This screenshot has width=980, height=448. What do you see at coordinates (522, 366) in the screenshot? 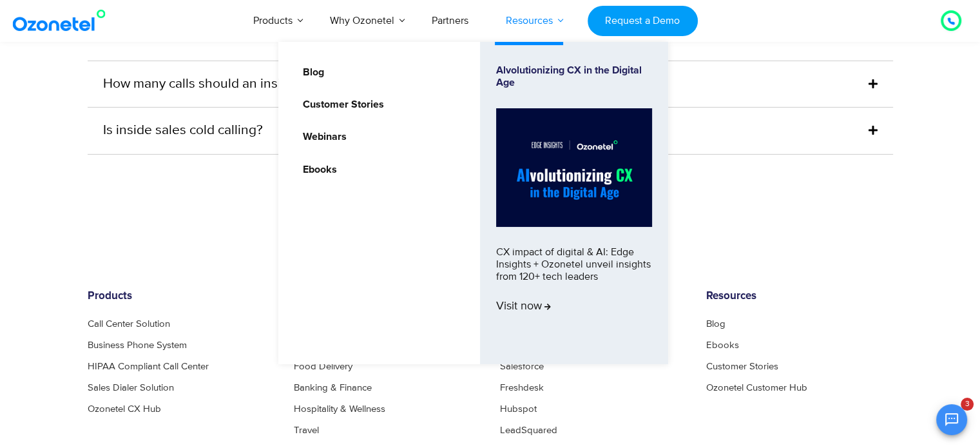
I see `a: Salesforce` at bounding box center [522, 366].